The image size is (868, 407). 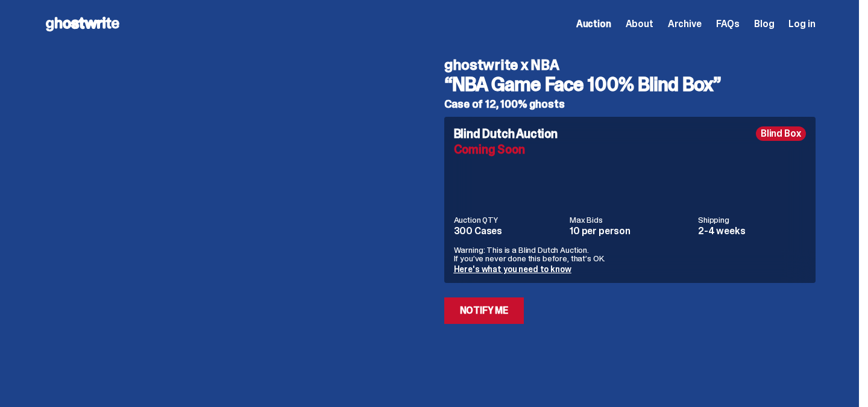 I want to click on dt: Max Bids, so click(x=630, y=220).